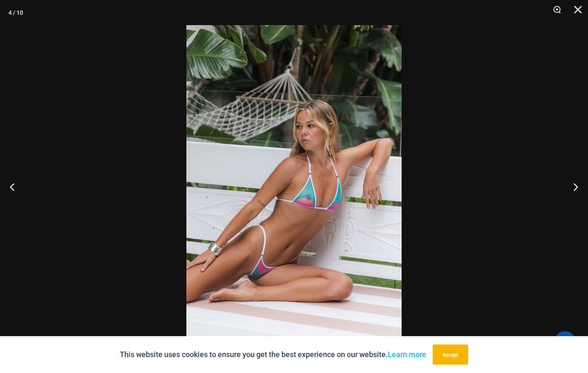  What do you see at coordinates (407, 354) in the screenshot?
I see `a: Learn more` at bounding box center [407, 354].